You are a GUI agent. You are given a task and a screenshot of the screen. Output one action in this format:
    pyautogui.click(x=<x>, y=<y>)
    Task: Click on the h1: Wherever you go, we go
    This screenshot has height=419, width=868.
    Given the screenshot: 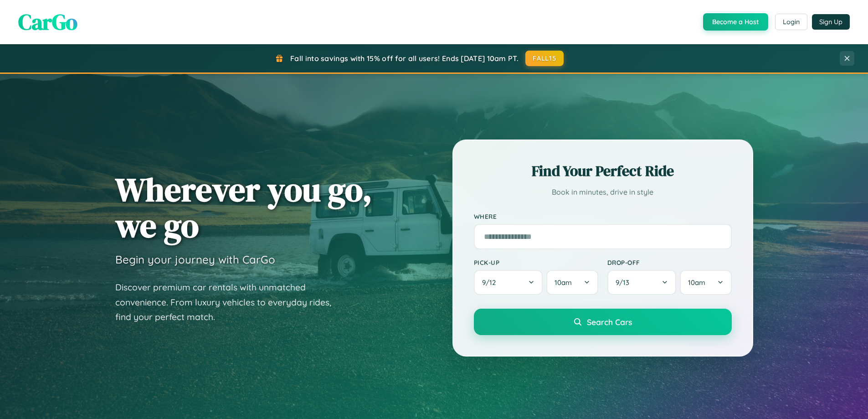 What is the action you would take?
    pyautogui.click(x=243, y=208)
    